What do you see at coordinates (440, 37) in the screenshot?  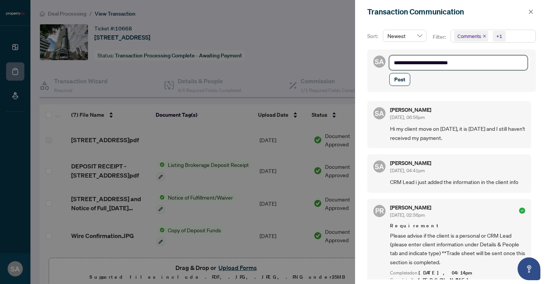 I see `p: Filter:` at bounding box center [440, 37].